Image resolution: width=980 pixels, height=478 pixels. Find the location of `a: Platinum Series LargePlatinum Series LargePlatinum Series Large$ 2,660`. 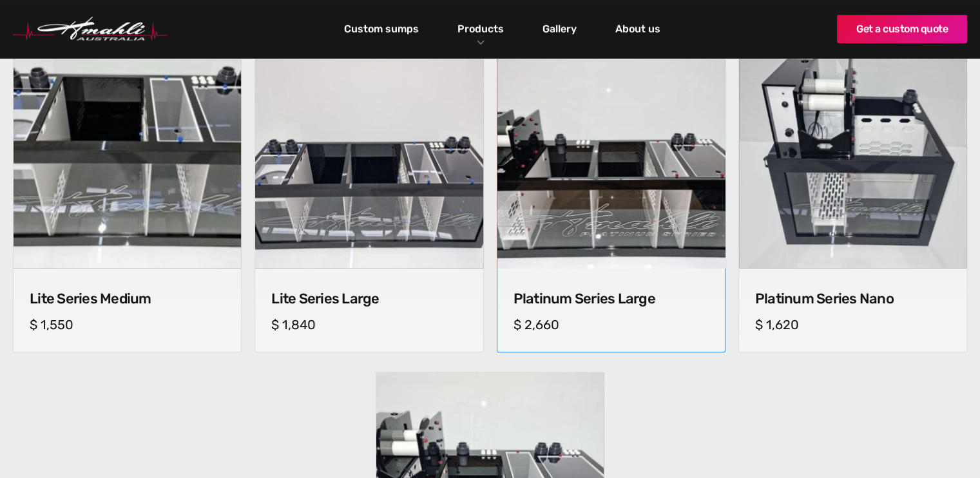

a: Platinum Series LargePlatinum Series LargePlatinum Series Large$ 2,660 is located at coordinates (611, 196).